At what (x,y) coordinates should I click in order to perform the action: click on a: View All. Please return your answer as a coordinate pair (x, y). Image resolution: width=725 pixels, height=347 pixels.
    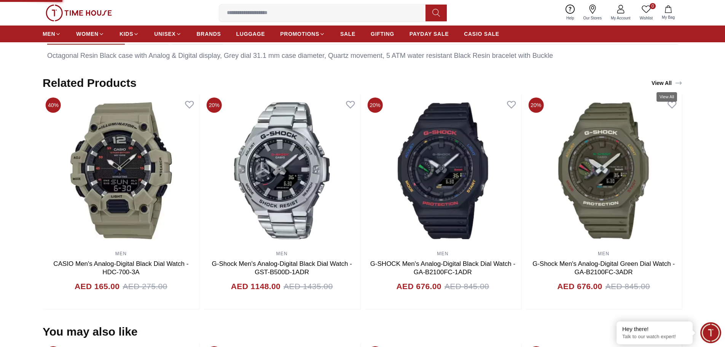
    Looking at the image, I should click on (667, 83).